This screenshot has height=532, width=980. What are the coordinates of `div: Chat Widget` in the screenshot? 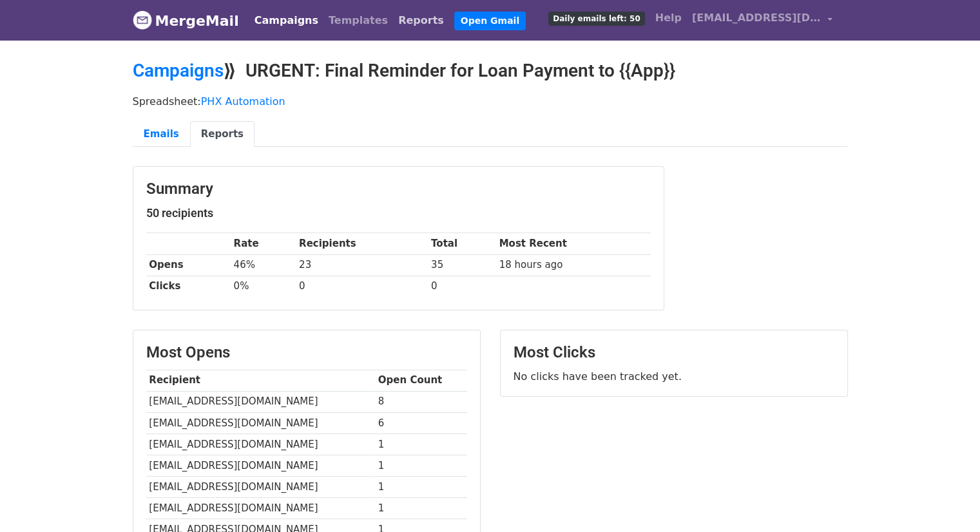 It's located at (947, 501).